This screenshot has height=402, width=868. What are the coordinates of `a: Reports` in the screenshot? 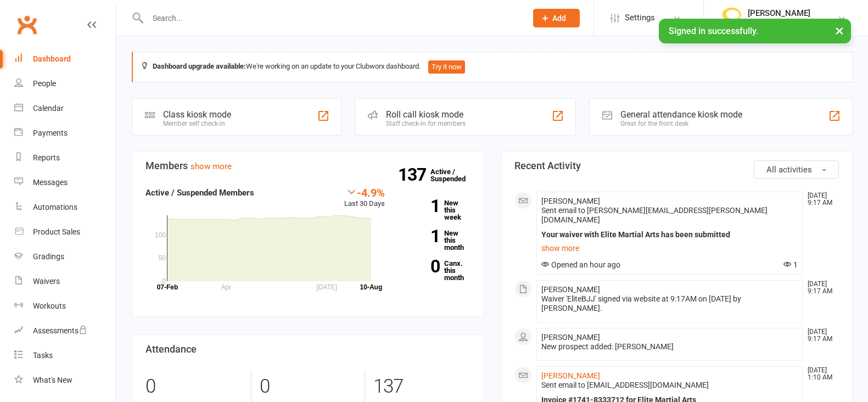 It's located at (65, 157).